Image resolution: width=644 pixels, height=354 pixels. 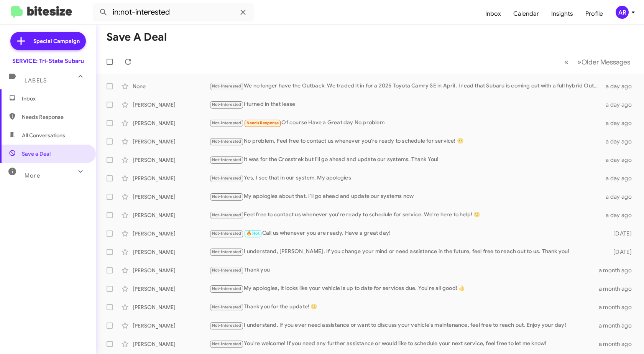 I want to click on div: You're welcome! If you need any further assistance or would like to schedule your next service, f..., so click(x=404, y=344).